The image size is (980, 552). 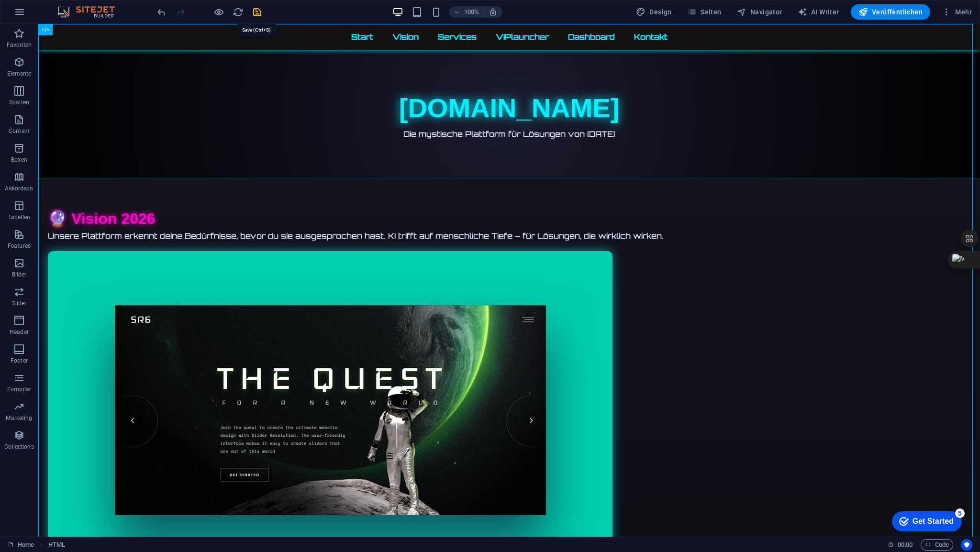 What do you see at coordinates (42, 14) in the screenshot?
I see `div: Get Started 5 items remaining, 0% complete` at bounding box center [42, 14].